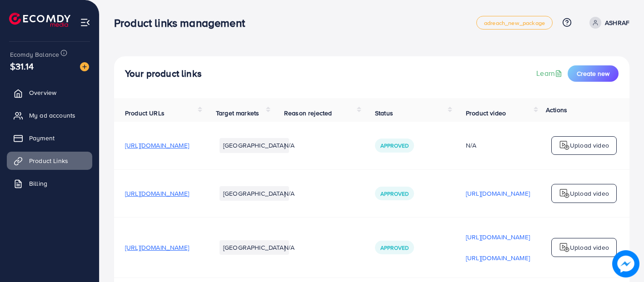 This screenshot has width=644, height=282. I want to click on button: Create new, so click(593, 74).